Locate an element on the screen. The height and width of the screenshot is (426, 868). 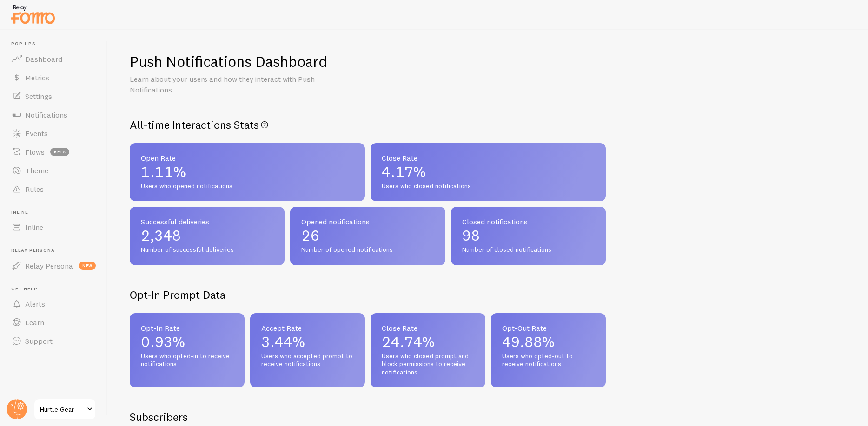
span: Notifications is located at coordinates (46, 115).